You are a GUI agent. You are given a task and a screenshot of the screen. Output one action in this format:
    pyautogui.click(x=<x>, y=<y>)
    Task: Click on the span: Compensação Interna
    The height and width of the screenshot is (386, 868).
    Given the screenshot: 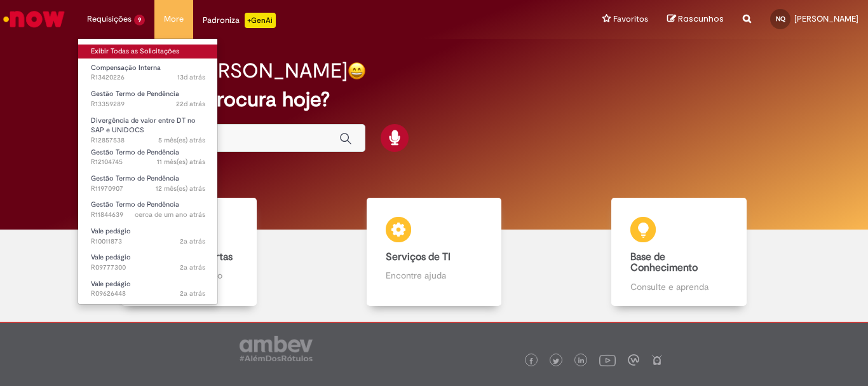 What is the action you would take?
    pyautogui.click(x=126, y=67)
    